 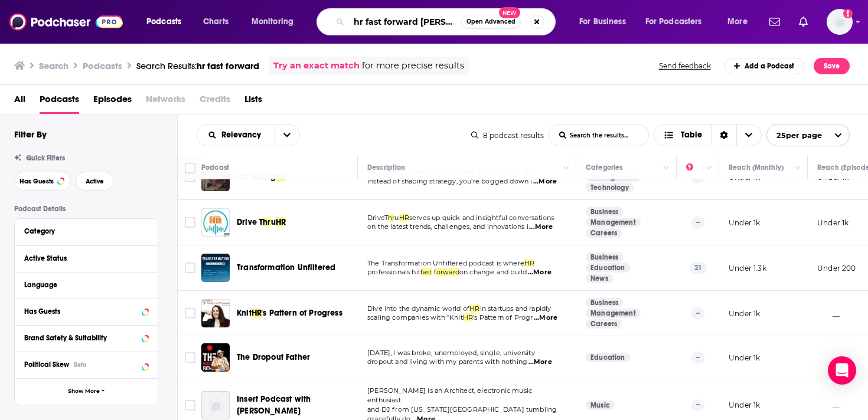 I want to click on div: Brand Safety & Suitability, so click(x=81, y=338).